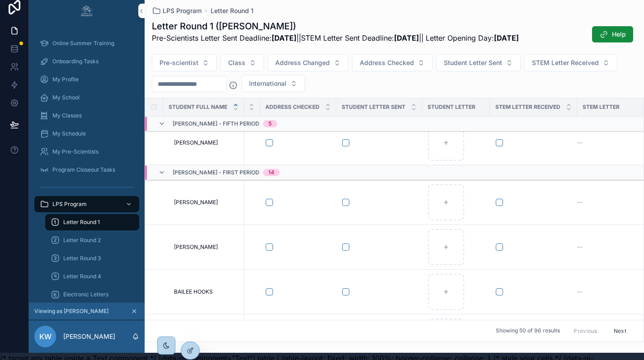  I want to click on span: Letter Round 2, so click(82, 240).